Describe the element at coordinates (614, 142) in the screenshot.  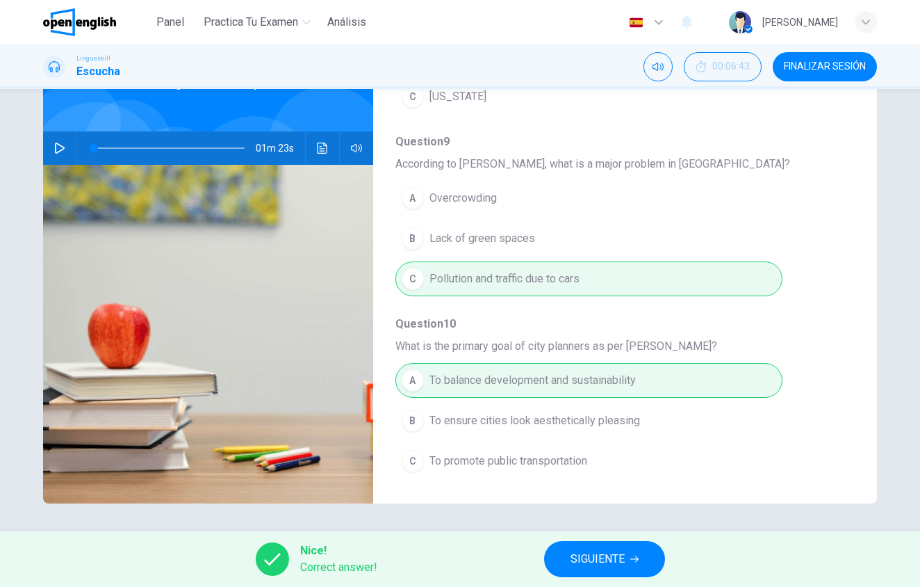
I see `span: Question 9` at that location.